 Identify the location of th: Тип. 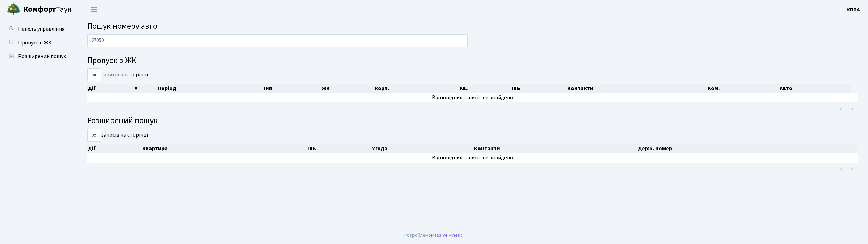
(291, 89).